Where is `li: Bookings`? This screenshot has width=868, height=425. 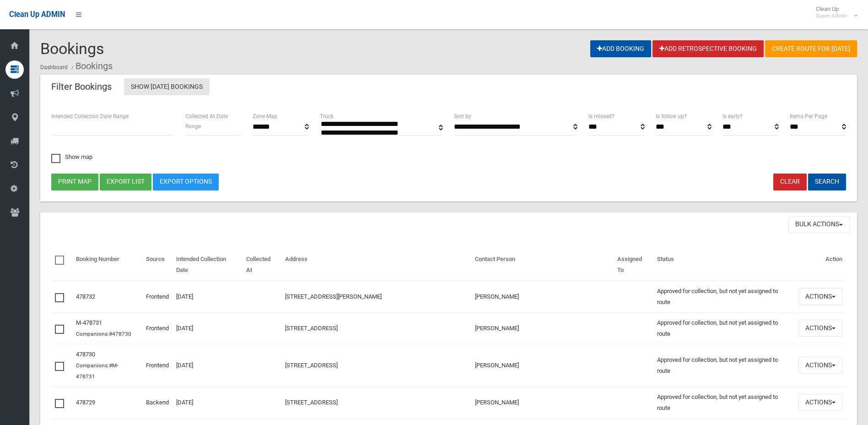 li: Bookings is located at coordinates (90, 66).